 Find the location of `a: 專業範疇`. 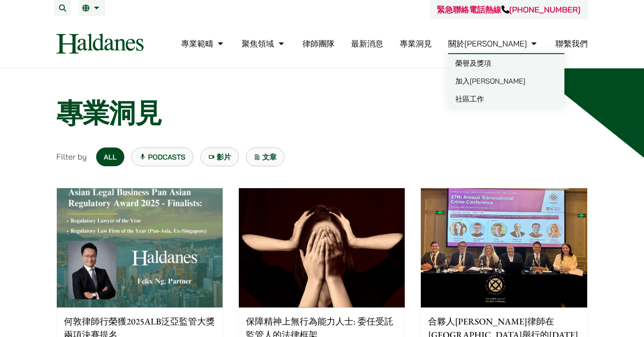

a: 專業範疇 is located at coordinates (203, 43).